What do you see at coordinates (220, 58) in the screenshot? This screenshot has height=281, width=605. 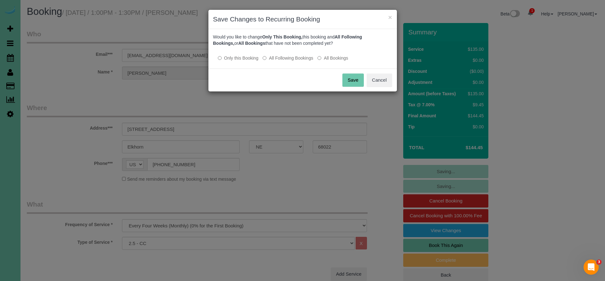 I see `input: Only this Booking` at bounding box center [220, 58].